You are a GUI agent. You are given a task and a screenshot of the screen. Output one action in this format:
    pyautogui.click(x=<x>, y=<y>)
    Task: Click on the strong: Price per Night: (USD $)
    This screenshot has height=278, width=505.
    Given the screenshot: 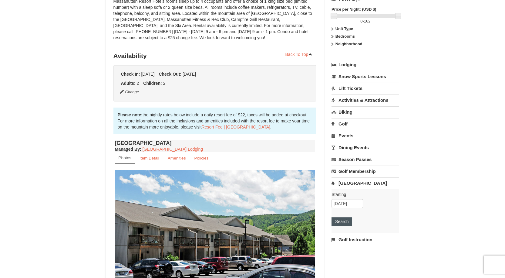 What is the action you would take?
    pyautogui.click(x=354, y=9)
    